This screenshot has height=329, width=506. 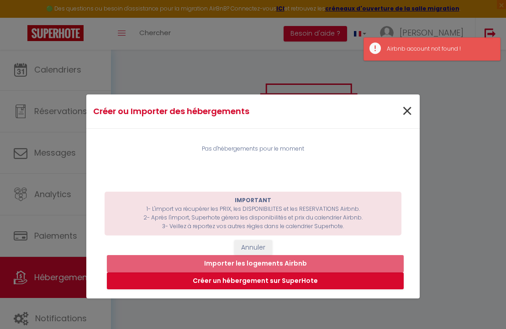 I want to click on h4: Créer ou Importer des hébergements, so click(x=198, y=111).